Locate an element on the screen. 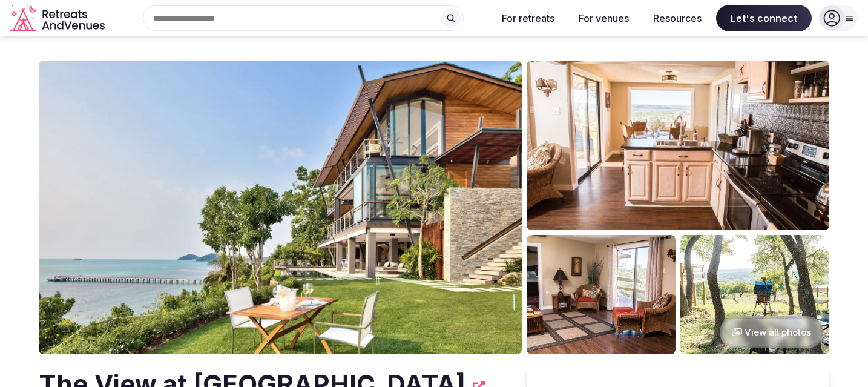 This screenshot has height=387, width=868. span: Let's connect is located at coordinates (764, 18).